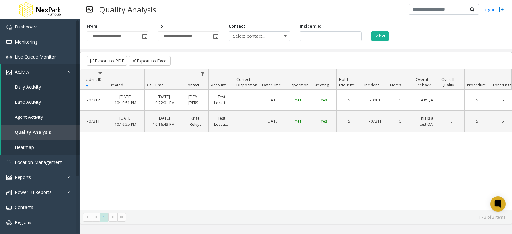 The width and height of the screenshot is (512, 234). I want to click on img: logout, so click(501, 9).